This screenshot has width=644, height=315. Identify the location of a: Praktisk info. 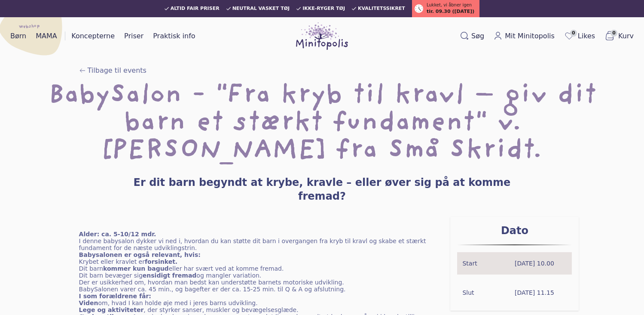
(174, 36).